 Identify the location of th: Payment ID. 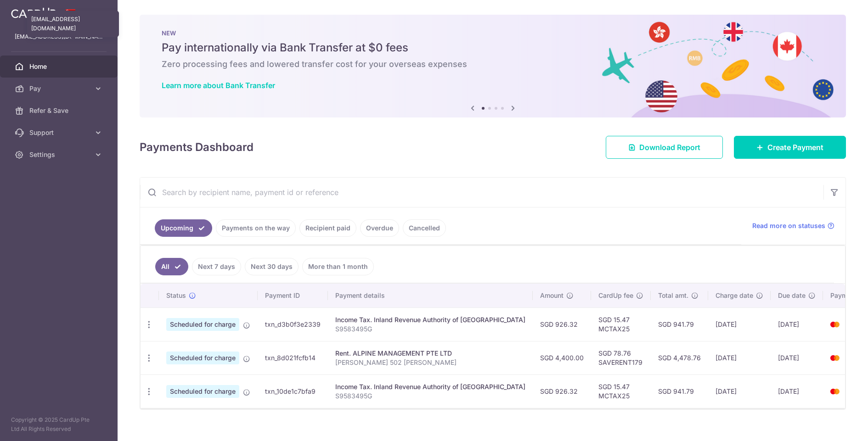
(292, 296).